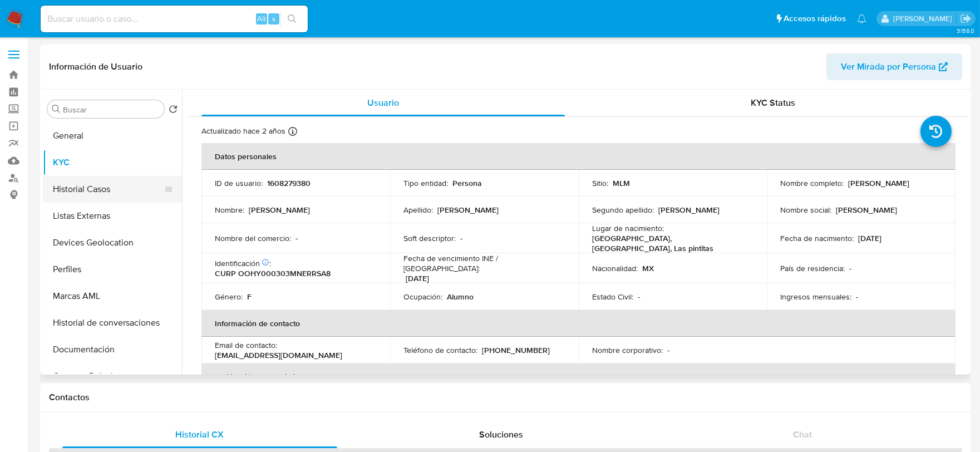 This screenshot has width=980, height=452. What do you see at coordinates (425, 183) in the screenshot?
I see `p: Tipo entidad :` at bounding box center [425, 183].